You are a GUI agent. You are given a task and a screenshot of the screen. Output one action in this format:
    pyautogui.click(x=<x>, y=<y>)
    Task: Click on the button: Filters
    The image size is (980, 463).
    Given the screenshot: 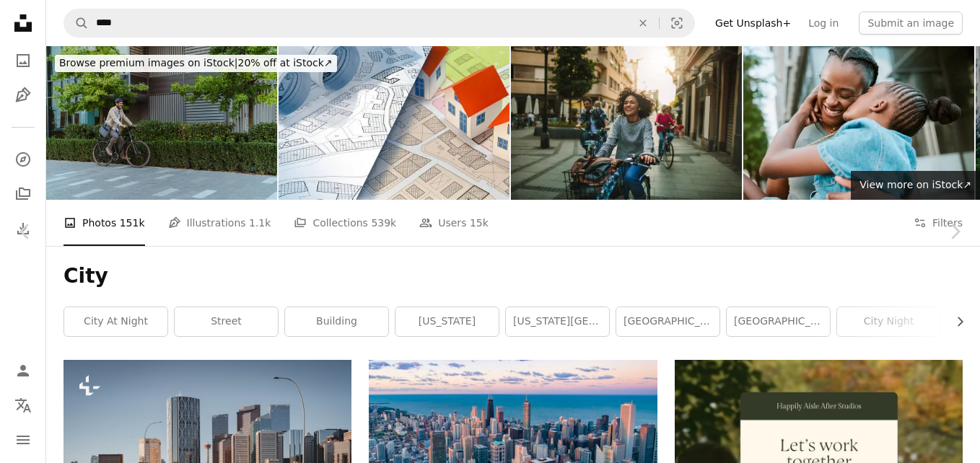 What is the action you would take?
    pyautogui.click(x=938, y=223)
    